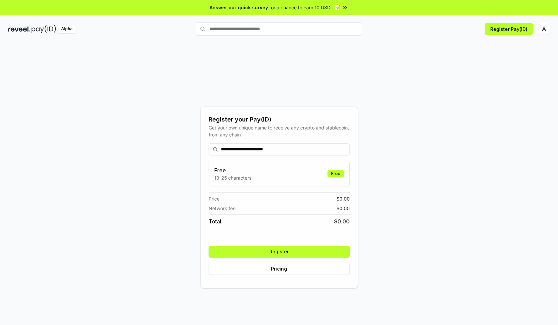  What do you see at coordinates (215, 222) in the screenshot?
I see `span: Total` at bounding box center [215, 222].